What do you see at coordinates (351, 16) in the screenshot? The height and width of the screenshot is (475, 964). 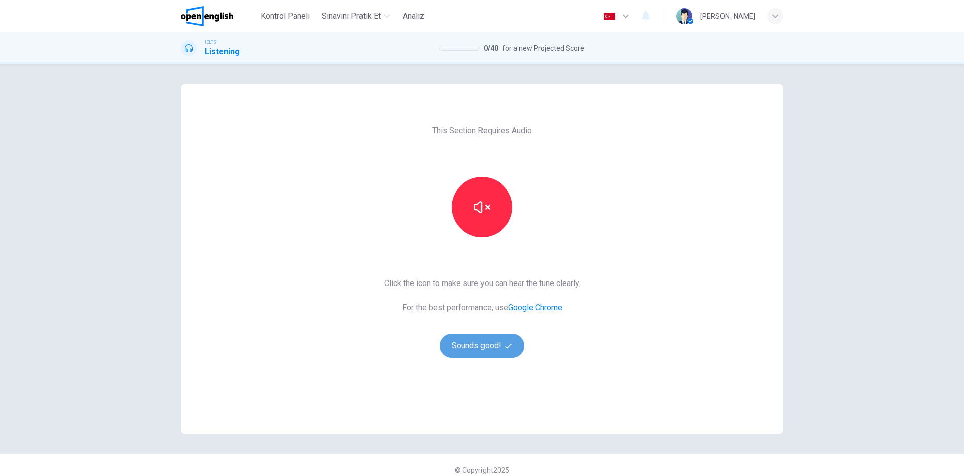 I see `span: Sınavını Pratik Et` at bounding box center [351, 16].